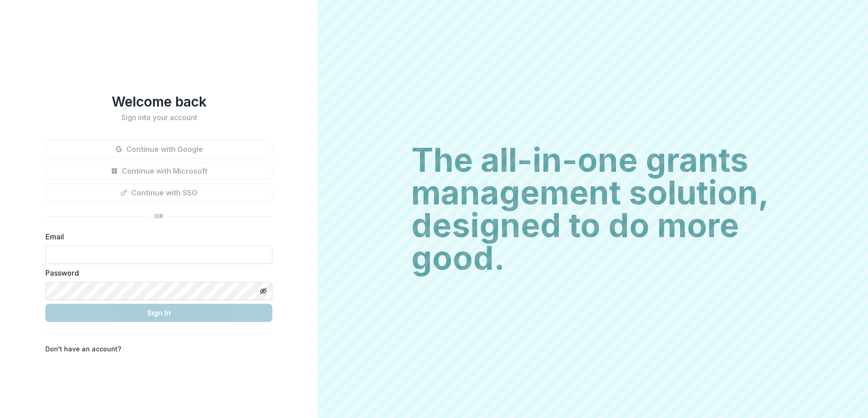  I want to click on button: Sign In, so click(159, 313).